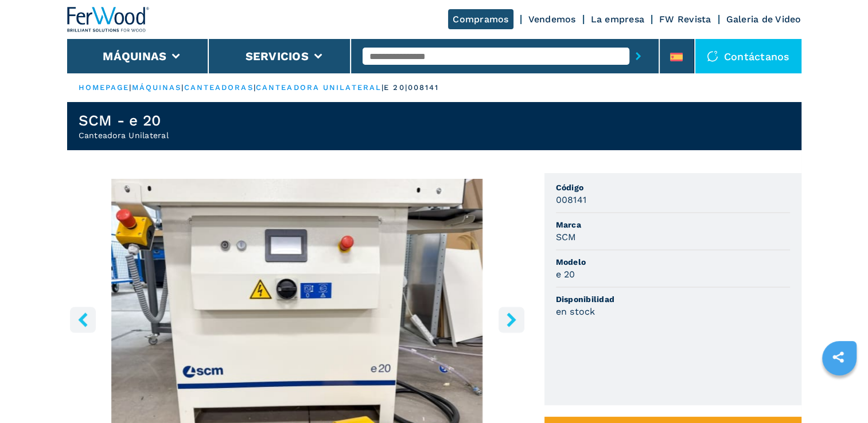 The width and height of the screenshot is (868, 423). What do you see at coordinates (673, 262) in the screenshot?
I see `span: Modelo` at bounding box center [673, 262].